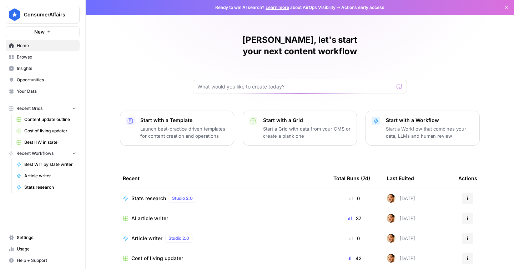 This screenshot has height=269, width=514. Describe the element at coordinates (351, 178) in the screenshot. I see `div: Total Runs (7d)` at that location.